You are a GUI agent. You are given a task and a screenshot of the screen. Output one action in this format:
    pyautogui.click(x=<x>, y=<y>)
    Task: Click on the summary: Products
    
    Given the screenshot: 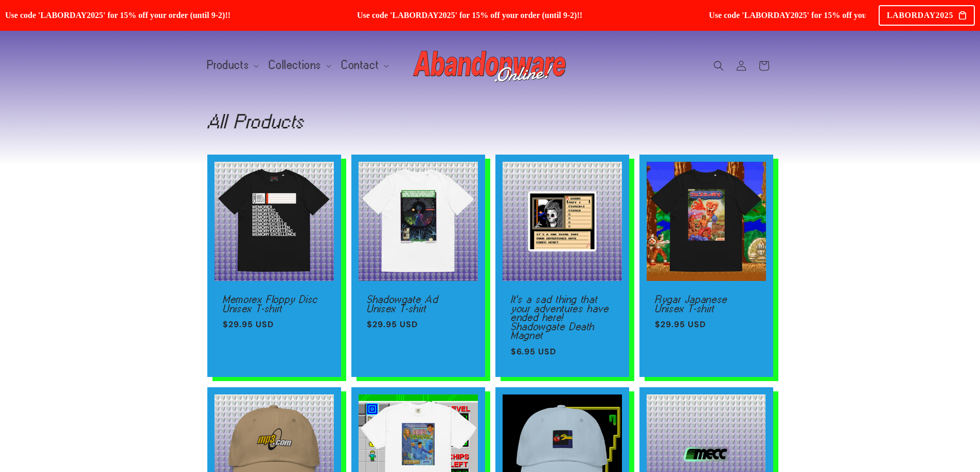 What is the action you would take?
    pyautogui.click(x=232, y=65)
    